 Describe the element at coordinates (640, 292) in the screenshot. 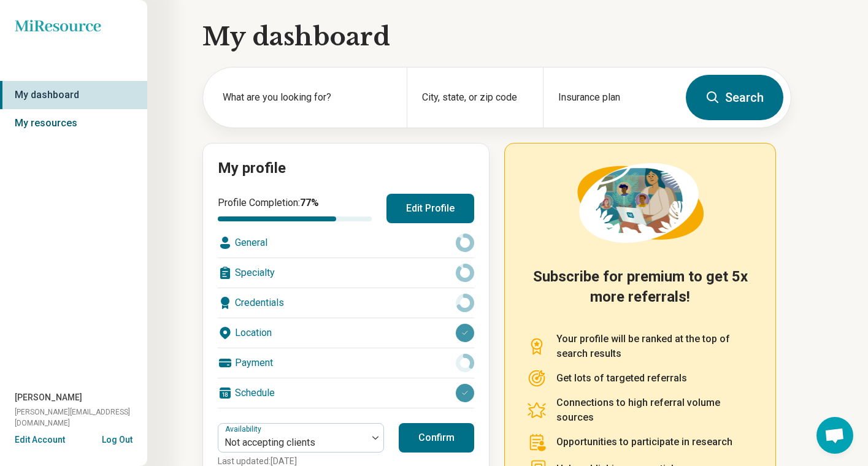

I see `h2: Subscribe for premium to get 5x more referrals!` at that location.